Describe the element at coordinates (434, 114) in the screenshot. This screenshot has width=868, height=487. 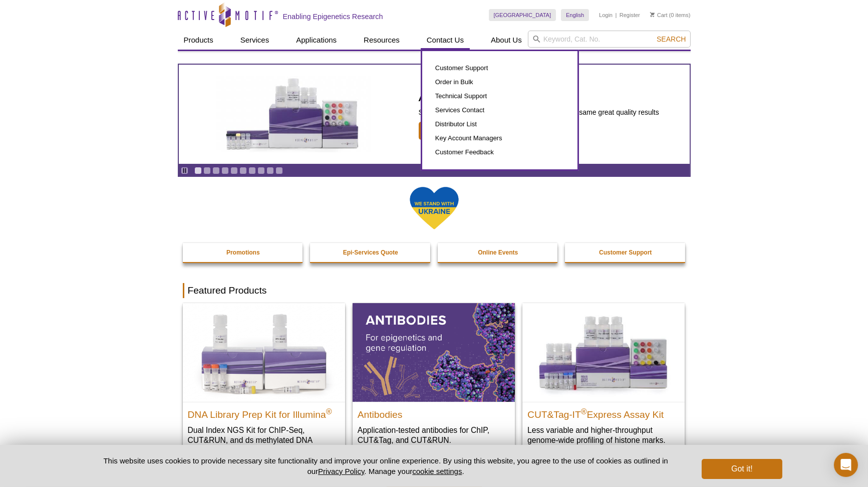
I see `article: ATAC-Seq Express Kit` at that location.